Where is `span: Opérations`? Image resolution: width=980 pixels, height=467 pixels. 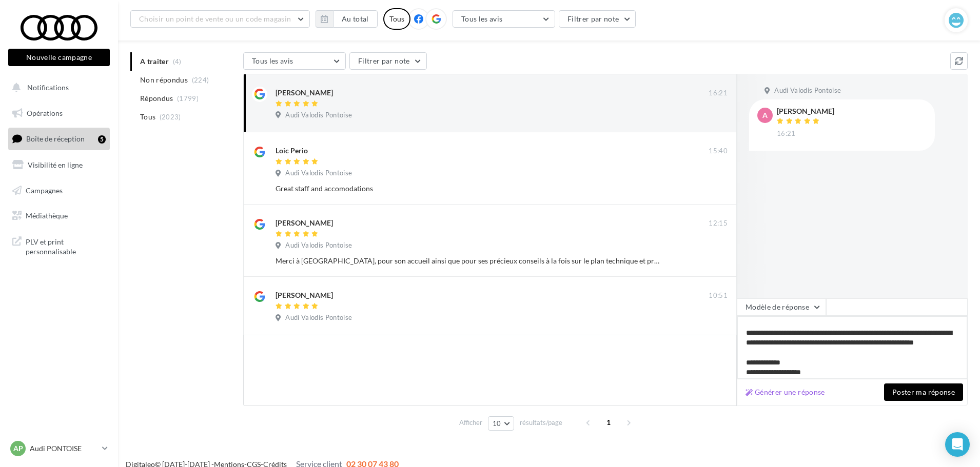
span: Opérations is located at coordinates (45, 112).